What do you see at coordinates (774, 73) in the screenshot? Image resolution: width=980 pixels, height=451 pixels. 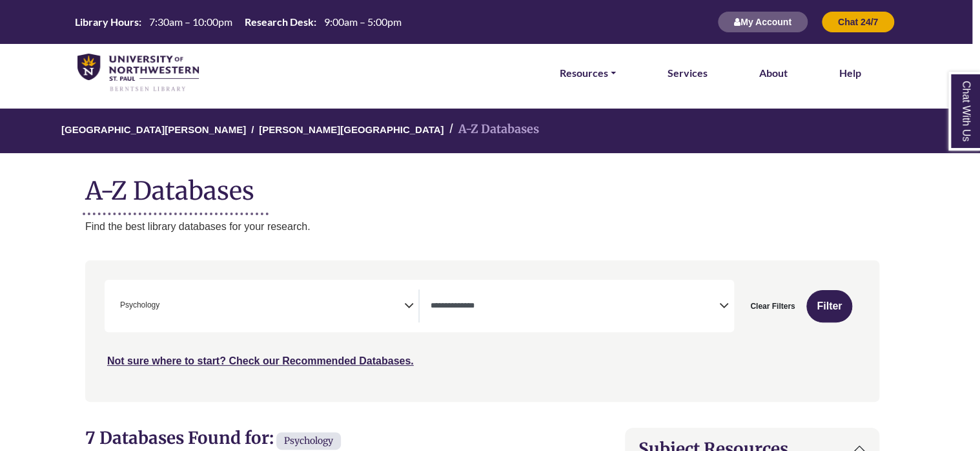 I see `a: About` at bounding box center [774, 73].